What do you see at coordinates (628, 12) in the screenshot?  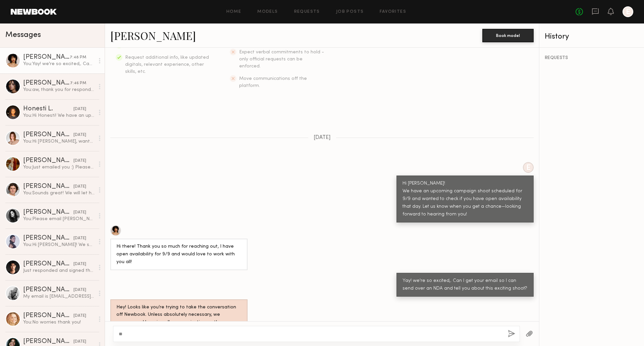 I see `a: E` at bounding box center [628, 12].